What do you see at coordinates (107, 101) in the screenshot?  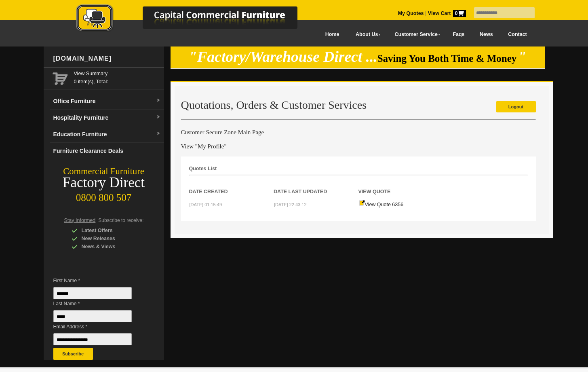 I see `a: Office Furnituredropdown` at bounding box center [107, 101].